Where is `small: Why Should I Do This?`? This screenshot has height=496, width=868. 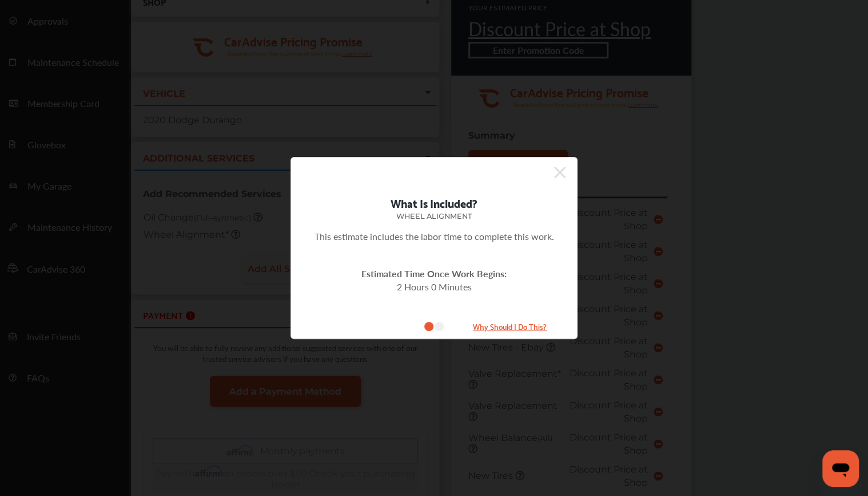 small: Why Should I Do This? is located at coordinates (511, 326).